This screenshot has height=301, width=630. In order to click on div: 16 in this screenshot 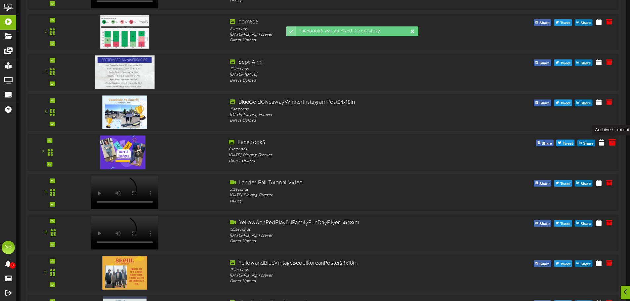, I will do `click(46, 233)`.